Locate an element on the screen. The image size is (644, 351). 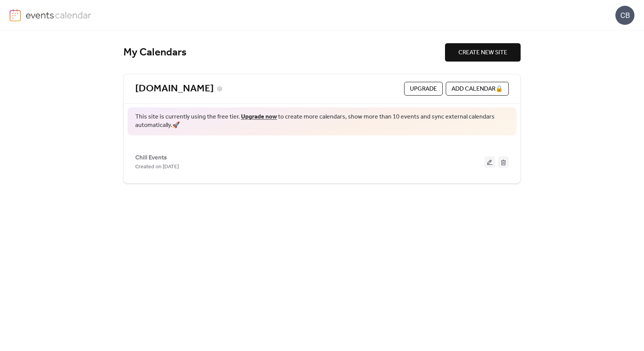
span: Chill Events is located at coordinates (151, 158).